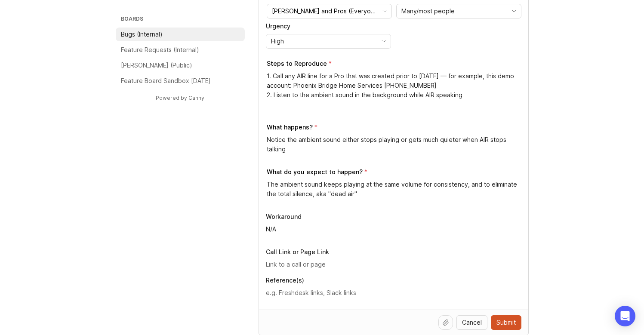 The width and height of the screenshot is (644, 335). What do you see at coordinates (160, 50) in the screenshot?
I see `p: Feature Requests (Internal)` at bounding box center [160, 50].